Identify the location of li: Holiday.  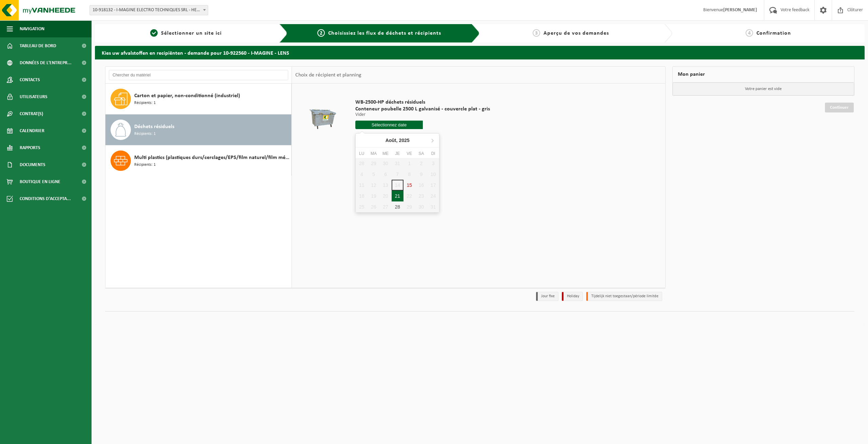
(572, 296).